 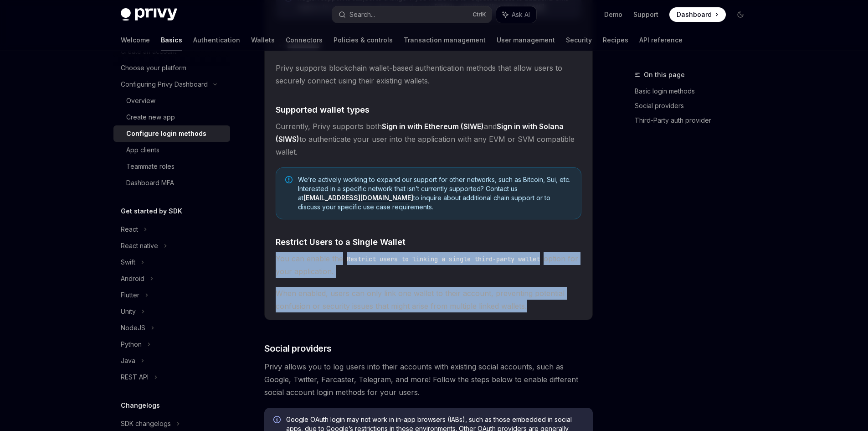 What do you see at coordinates (143, 150) in the screenshot?
I see `div: App clients` at bounding box center [143, 150].